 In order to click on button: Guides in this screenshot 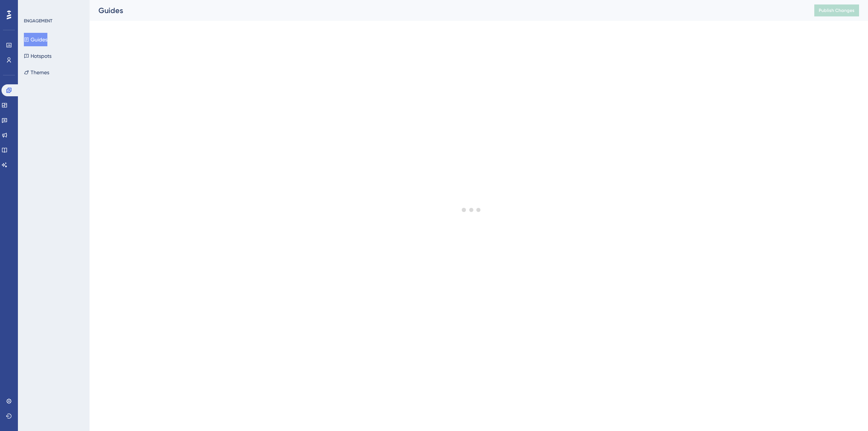, I will do `click(35, 40)`.